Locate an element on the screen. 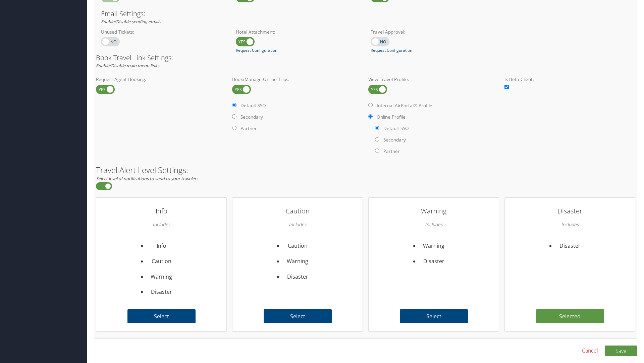 Image resolution: width=644 pixels, height=363 pixels. label: Selected is located at coordinates (570, 316).